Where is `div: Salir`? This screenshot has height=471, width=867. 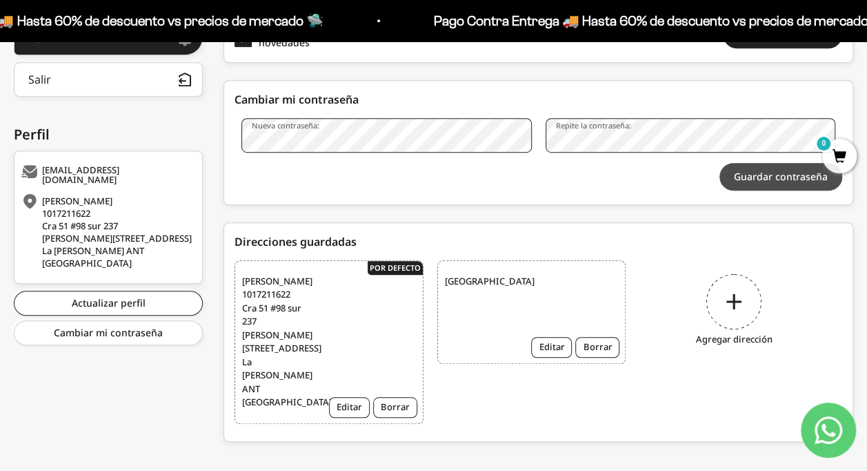
div: Salir is located at coordinates (39, 79).